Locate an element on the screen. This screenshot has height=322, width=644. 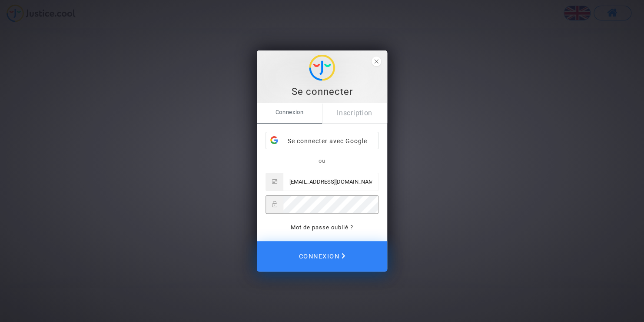
span: Connexion is located at coordinates (289, 112).